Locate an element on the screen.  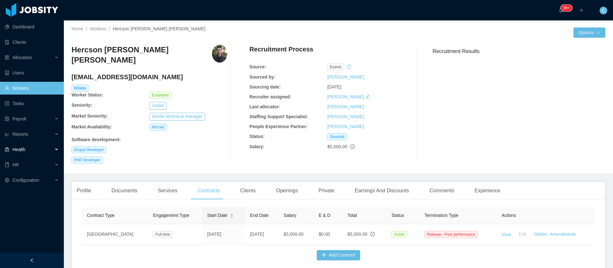
i: icon: caret-down is located at coordinates (232, 216).